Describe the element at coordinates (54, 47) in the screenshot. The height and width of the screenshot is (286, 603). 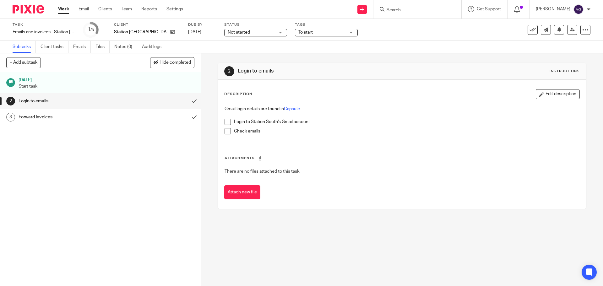
I see `a: Client tasks` at that location.